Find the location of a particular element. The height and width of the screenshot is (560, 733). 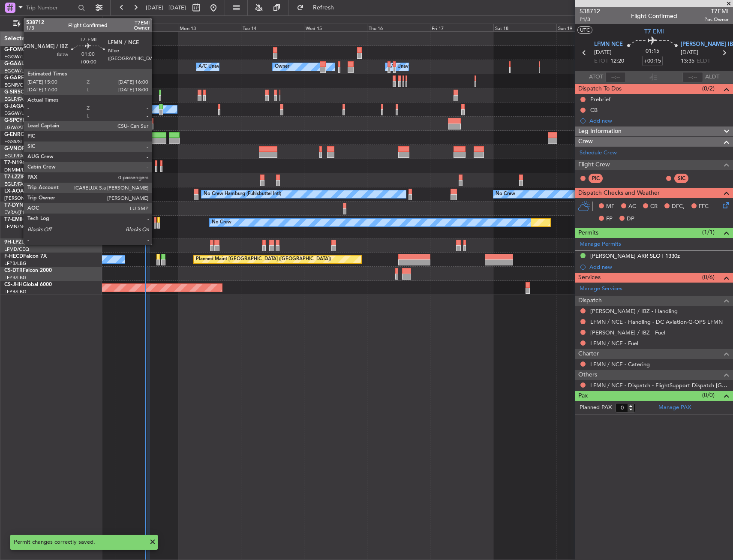

span: MF is located at coordinates (610, 207).